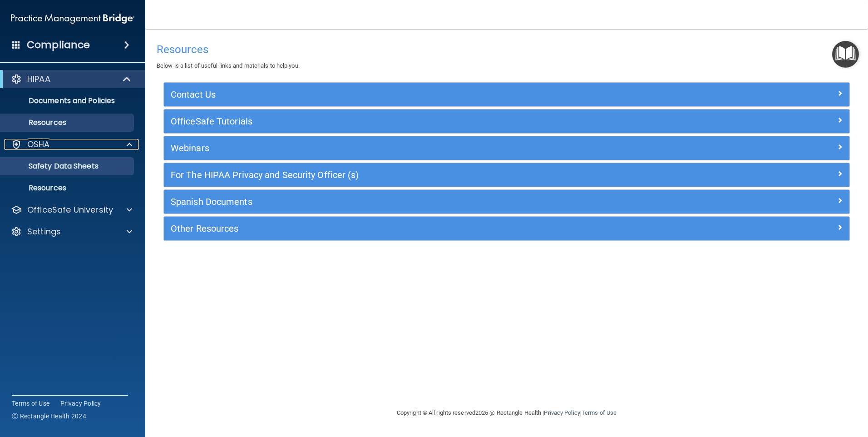 Image resolution: width=868 pixels, height=437 pixels. What do you see at coordinates (507, 229) in the screenshot?
I see `a: Other Resources` at bounding box center [507, 229].